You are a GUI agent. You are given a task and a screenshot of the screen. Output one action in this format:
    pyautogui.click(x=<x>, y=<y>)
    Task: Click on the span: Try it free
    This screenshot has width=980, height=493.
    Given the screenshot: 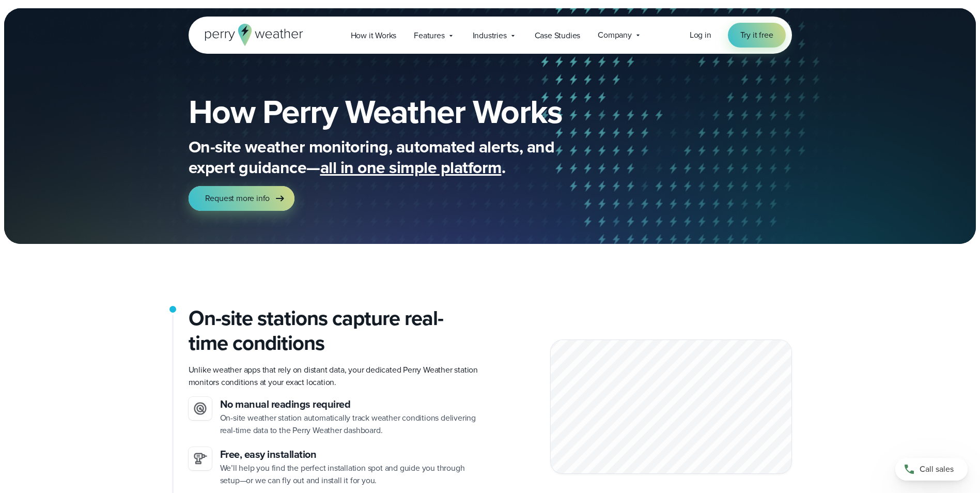 What is the action you would take?
    pyautogui.click(x=756, y=35)
    